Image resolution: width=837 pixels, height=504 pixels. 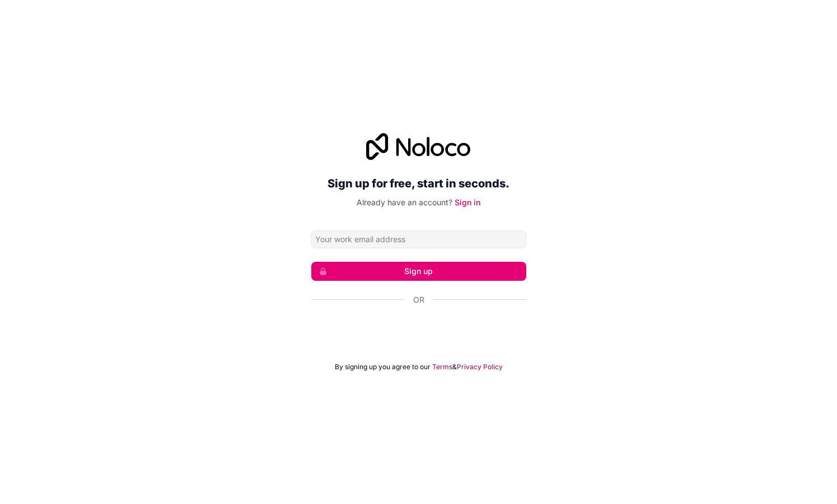 I want to click on span: By signing up you agree to our, so click(x=383, y=367).